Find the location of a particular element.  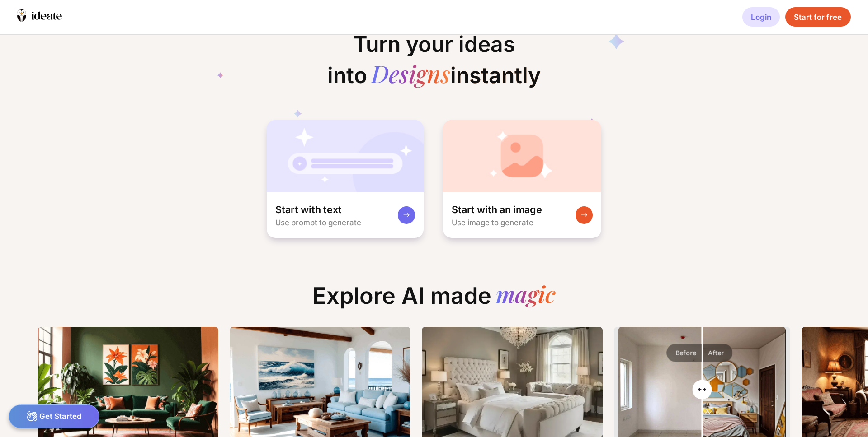

div: Start with text is located at coordinates (308, 210).